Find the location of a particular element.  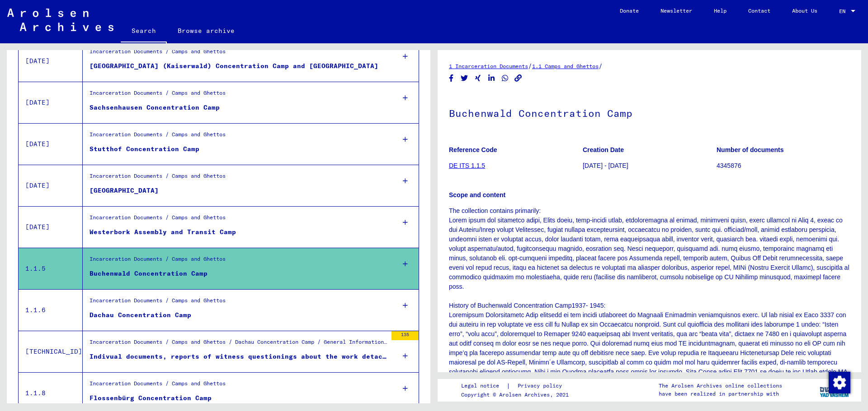

div: Indivual documents, reports of witness questionings about the work detachments Lauingen and SHARI... is located at coordinates (238, 357).